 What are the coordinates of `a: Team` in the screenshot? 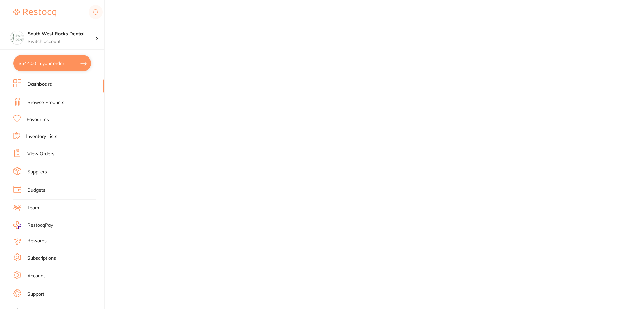 It's located at (33, 208).